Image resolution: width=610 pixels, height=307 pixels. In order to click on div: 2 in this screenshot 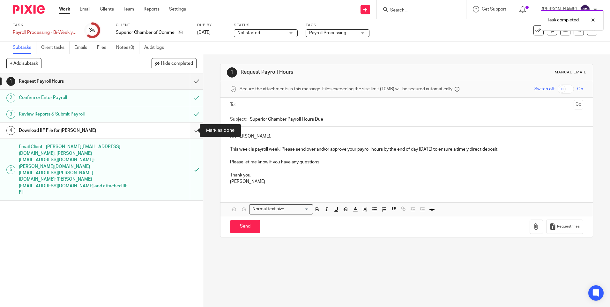, I will do `click(11, 98)`.